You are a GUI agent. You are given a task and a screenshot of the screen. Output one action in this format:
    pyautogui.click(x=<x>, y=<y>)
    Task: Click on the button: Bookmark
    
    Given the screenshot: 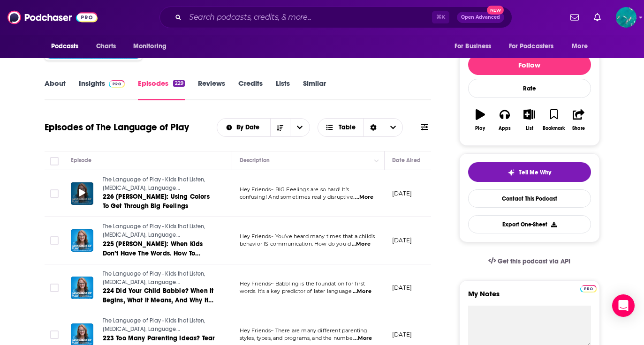 What is the action you would take?
    pyautogui.click(x=554, y=120)
    